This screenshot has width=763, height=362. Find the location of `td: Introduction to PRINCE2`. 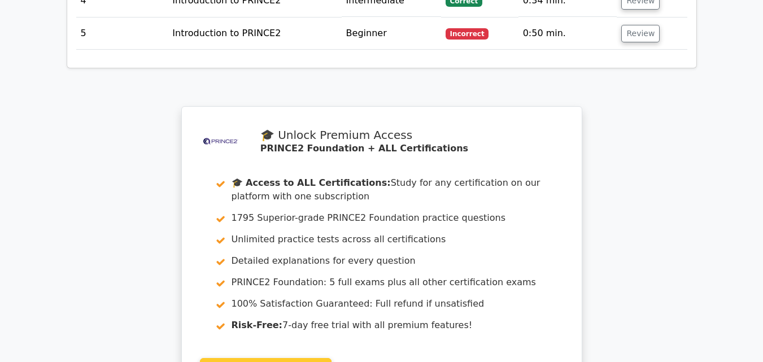

td: Introduction to PRINCE2 is located at coordinates (254, 33).